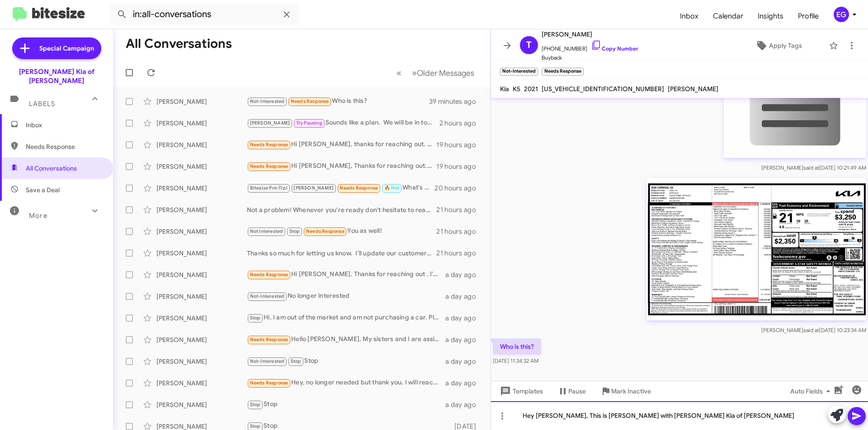  Describe the element at coordinates (42, 104) in the screenshot. I see `span: Labels` at that location.